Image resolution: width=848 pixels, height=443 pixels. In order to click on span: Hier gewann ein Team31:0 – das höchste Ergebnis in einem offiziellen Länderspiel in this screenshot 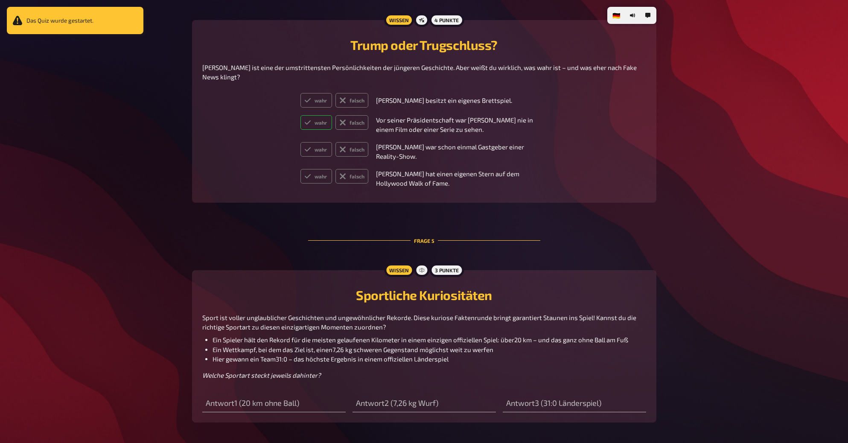, I will do `click(330, 359)`.